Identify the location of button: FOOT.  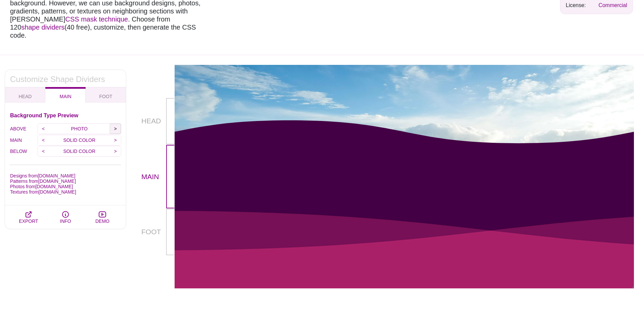
(106, 95).